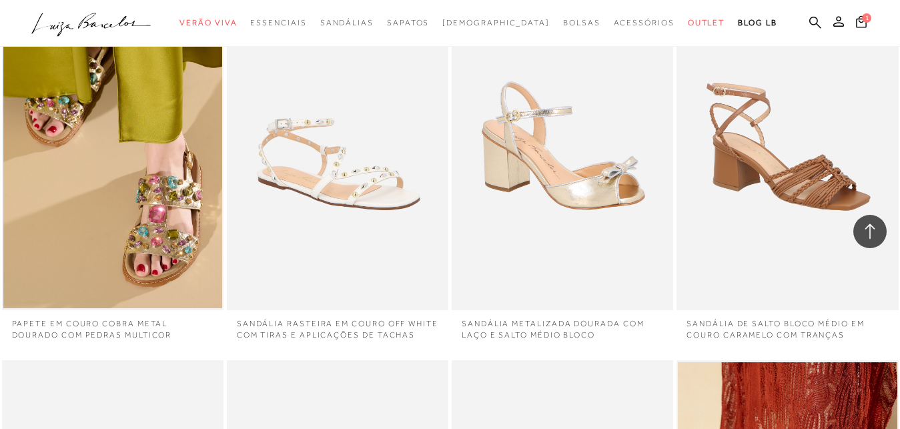  What do you see at coordinates (208, 23) in the screenshot?
I see `span: Verão Viva` at bounding box center [208, 23].